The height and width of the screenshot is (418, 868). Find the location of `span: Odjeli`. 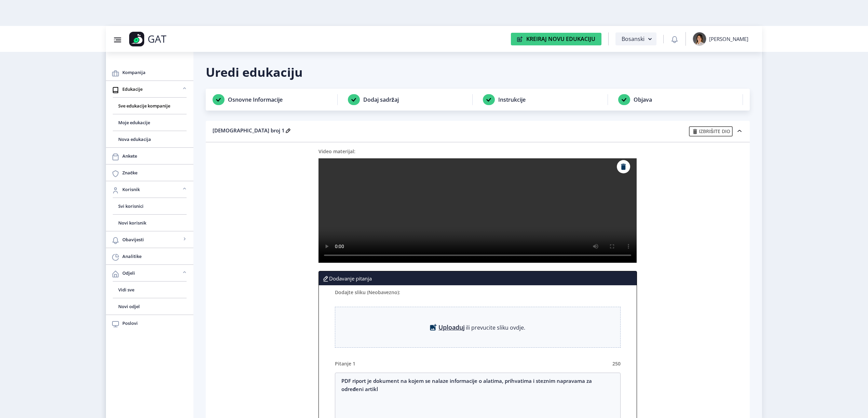

span: Odjeli is located at coordinates (152, 273).